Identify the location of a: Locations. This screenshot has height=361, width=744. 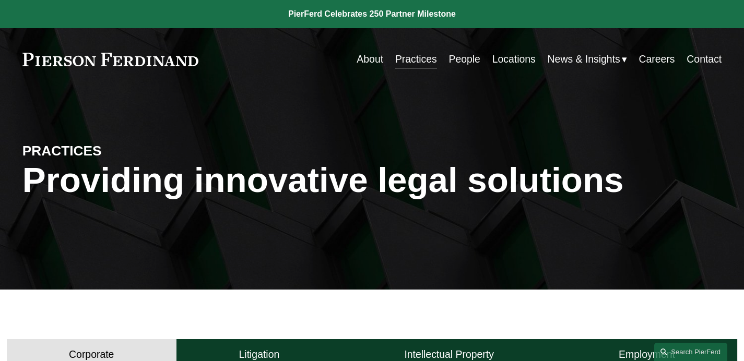
(513, 59).